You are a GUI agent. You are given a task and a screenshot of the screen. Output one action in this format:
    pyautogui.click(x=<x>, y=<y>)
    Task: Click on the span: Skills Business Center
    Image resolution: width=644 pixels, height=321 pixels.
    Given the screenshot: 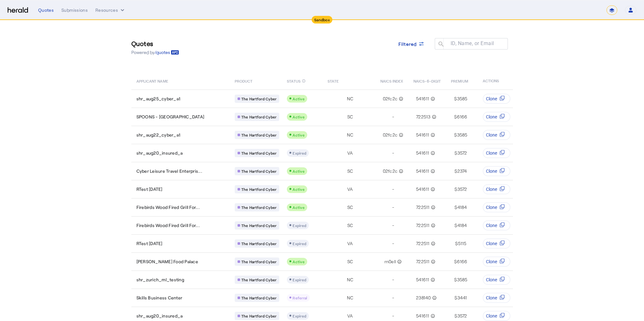 What is the action you would take?
    pyautogui.click(x=159, y=298)
    